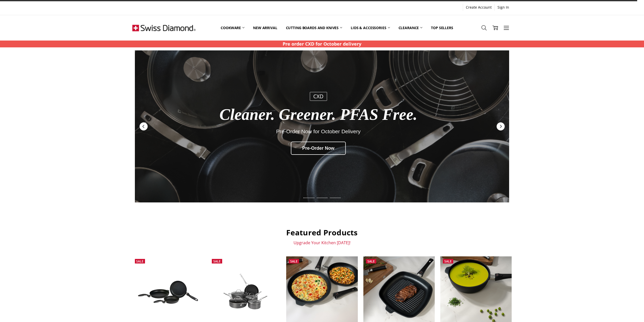 This screenshot has width=644, height=322. What do you see at coordinates (322, 198) in the screenshot?
I see `div: Slide 2 of 6` at bounding box center [322, 198].